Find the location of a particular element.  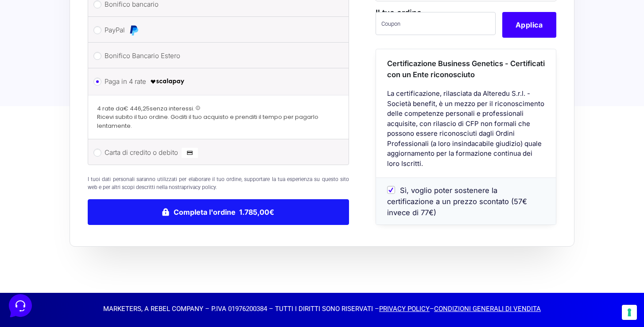

button: Messaggi is located at coordinates (89, 255).